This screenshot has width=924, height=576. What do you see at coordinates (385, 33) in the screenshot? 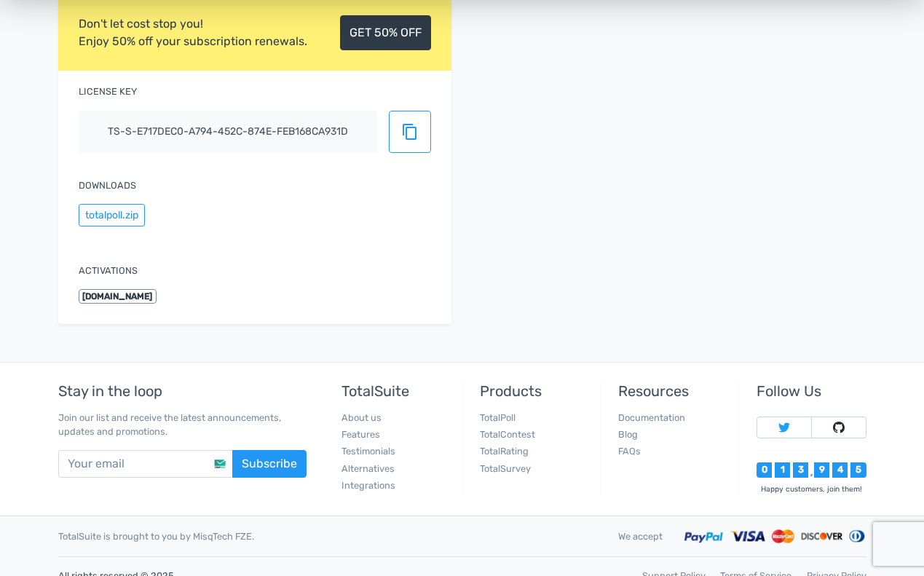
I see `a: GET 50% OFF` at bounding box center [385, 33].